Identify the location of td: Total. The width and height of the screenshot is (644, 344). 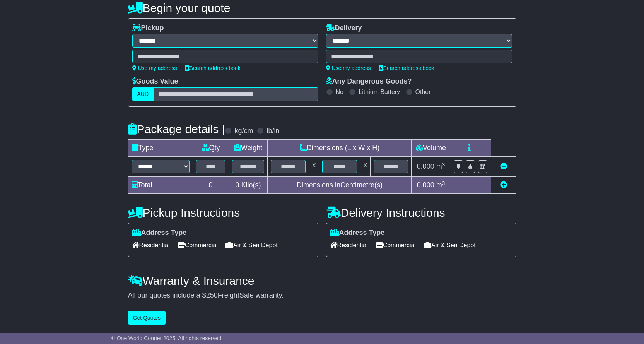
(160, 185).